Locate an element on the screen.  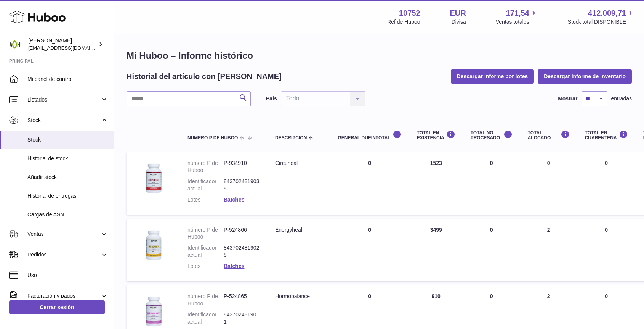
td: 3499 is located at coordinates (436, 250).